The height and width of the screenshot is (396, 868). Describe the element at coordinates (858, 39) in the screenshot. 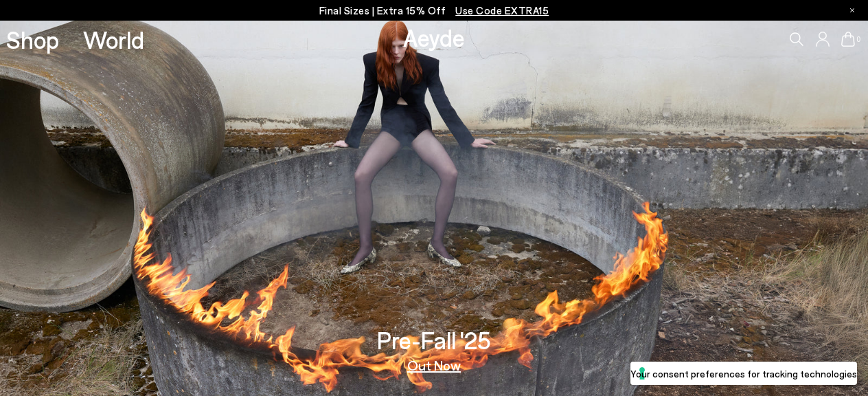

I see `span: 0` at that location.